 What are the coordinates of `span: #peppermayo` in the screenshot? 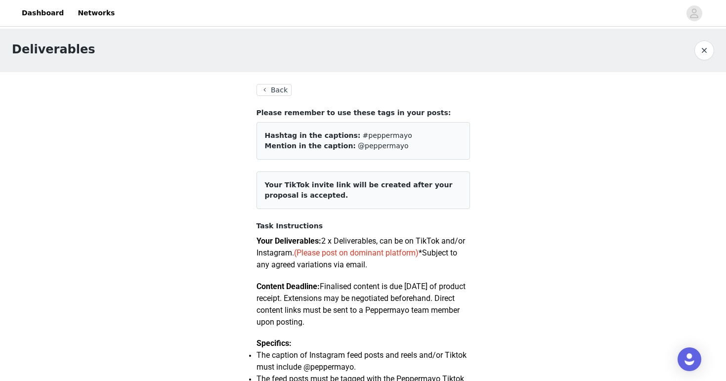 It's located at (388, 135).